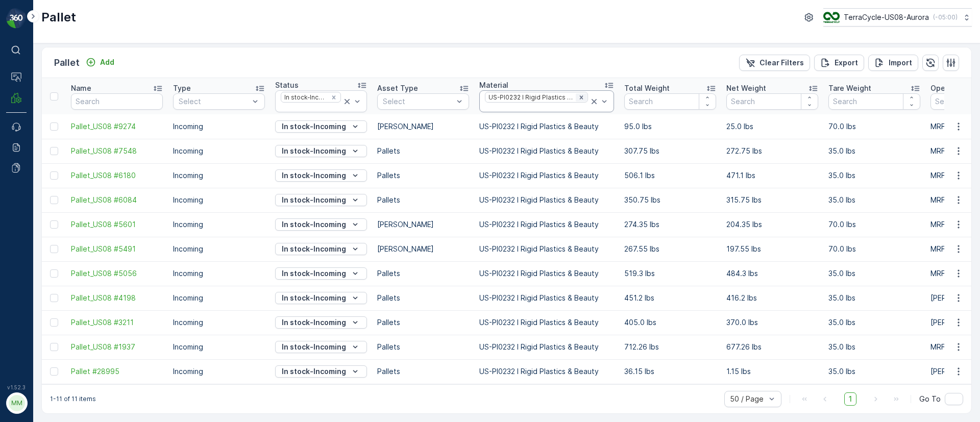 The image size is (980, 422). What do you see at coordinates (773, 372) in the screenshot?
I see `p: 1.15 lbs` at bounding box center [773, 372].